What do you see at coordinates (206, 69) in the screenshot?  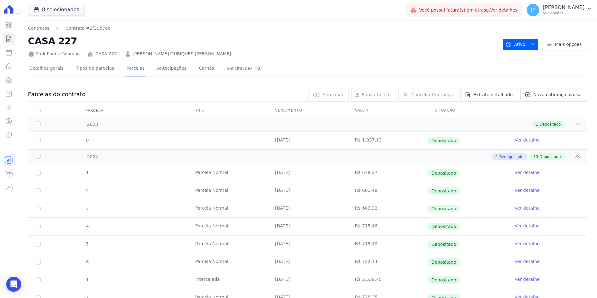 I see `a: Carnês` at bounding box center [206, 69].